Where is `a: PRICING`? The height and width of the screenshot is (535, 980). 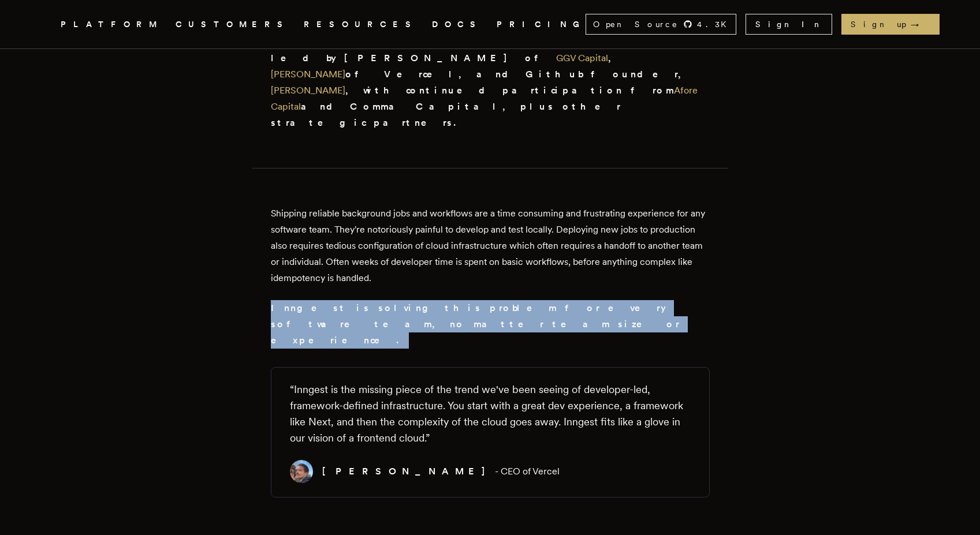
a: PRICING is located at coordinates (541, 24).